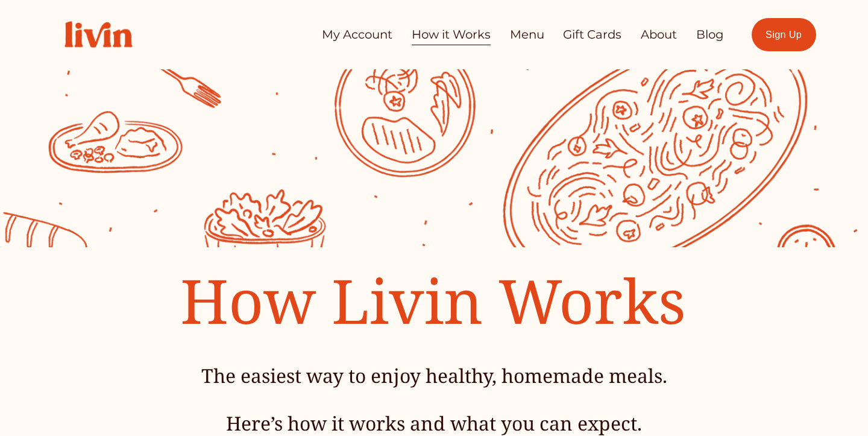  What do you see at coordinates (451, 34) in the screenshot?
I see `a: How it Works` at bounding box center [451, 34].